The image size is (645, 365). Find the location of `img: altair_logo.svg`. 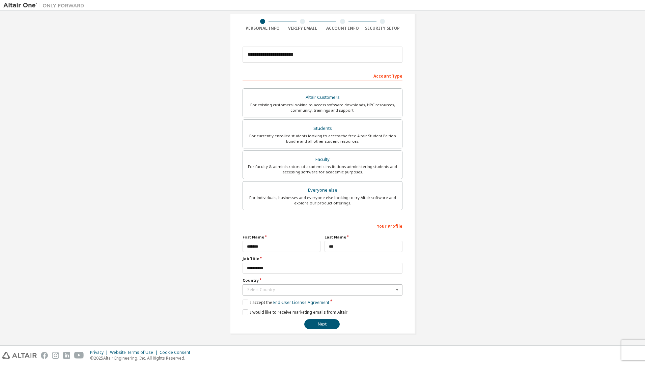

img: altair_logo.svg is located at coordinates (19, 355).